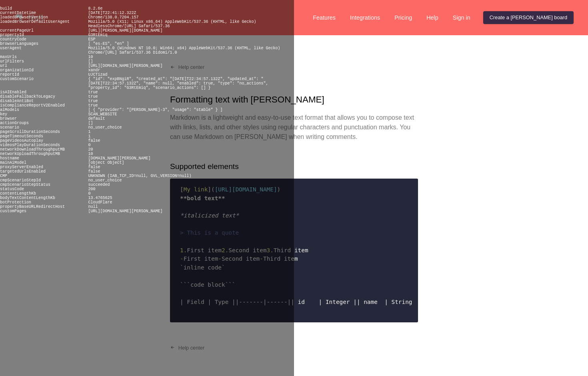  Describe the element at coordinates (103, 114) in the screenshot. I see `pre: SCAN_WEBSITE` at that location.